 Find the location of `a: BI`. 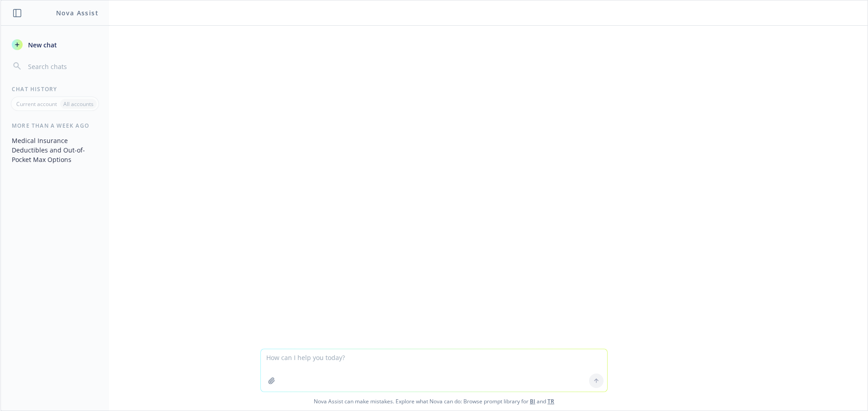

a: BI is located at coordinates (532, 401).